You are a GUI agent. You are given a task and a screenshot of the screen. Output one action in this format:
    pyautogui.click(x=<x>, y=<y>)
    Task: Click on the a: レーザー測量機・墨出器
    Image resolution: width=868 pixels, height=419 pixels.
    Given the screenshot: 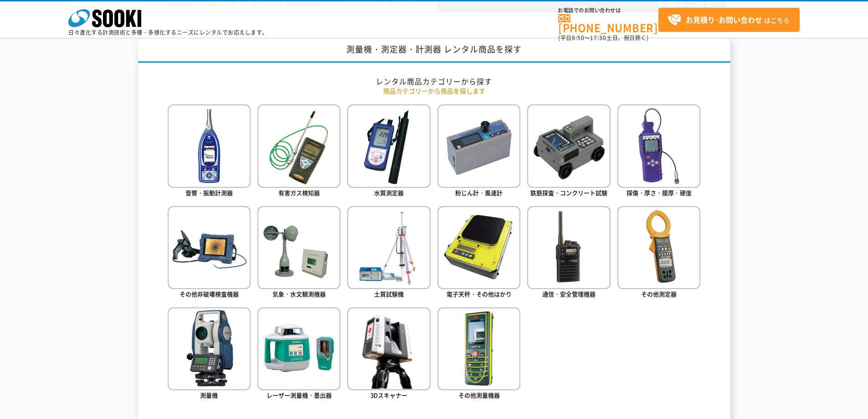 What is the action you would take?
    pyautogui.click(x=299, y=354)
    